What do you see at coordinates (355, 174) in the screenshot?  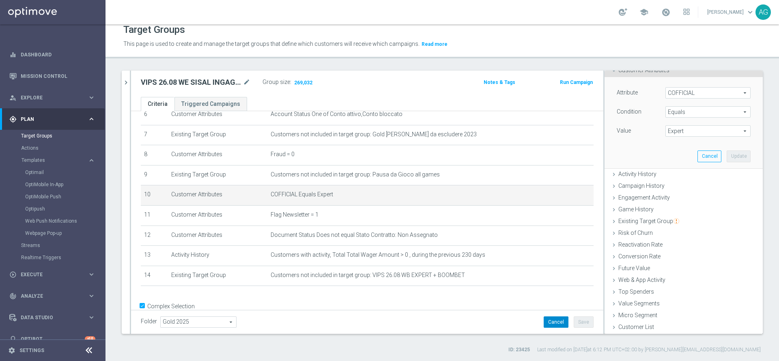 I see `span: Customers not included in target group: Pausa da Gioco all games` at bounding box center [355, 174].